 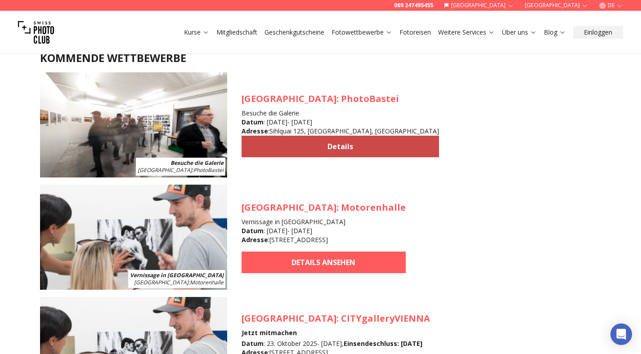 I want to click on img: SPC Photo Awards Zürich: Herbst 2025, so click(x=134, y=125).